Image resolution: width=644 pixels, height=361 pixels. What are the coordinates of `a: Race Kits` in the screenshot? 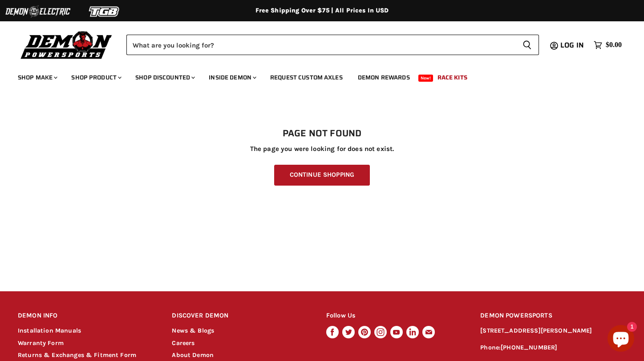 It's located at (452, 77).